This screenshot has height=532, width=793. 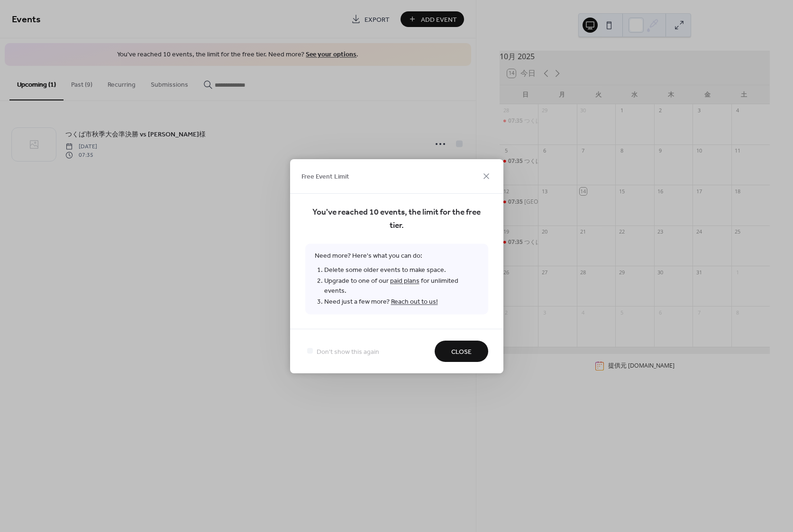 What do you see at coordinates (461, 351) in the screenshot?
I see `span: Close` at bounding box center [461, 351].